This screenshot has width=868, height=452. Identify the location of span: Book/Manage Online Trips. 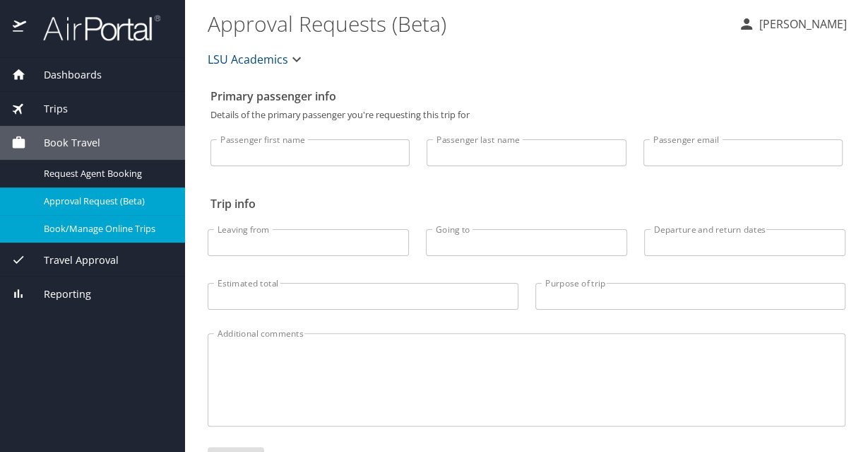
(106, 228).